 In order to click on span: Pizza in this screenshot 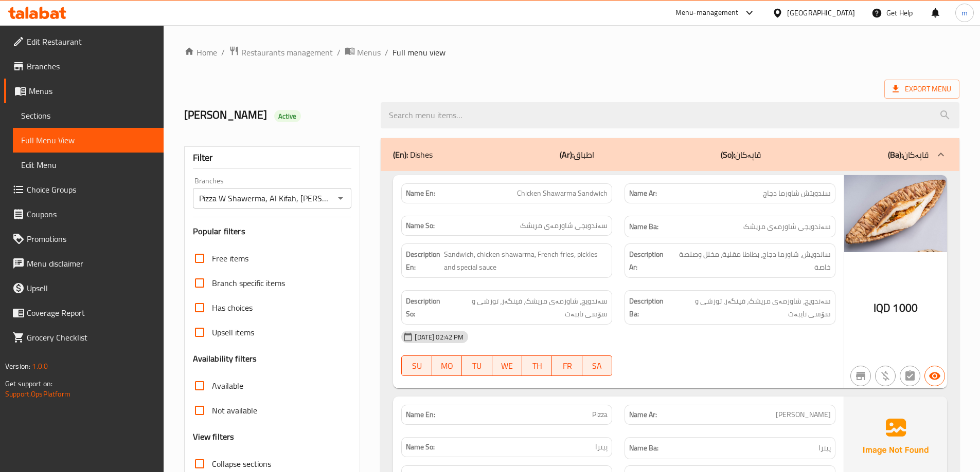, I will do `click(600, 415)`.